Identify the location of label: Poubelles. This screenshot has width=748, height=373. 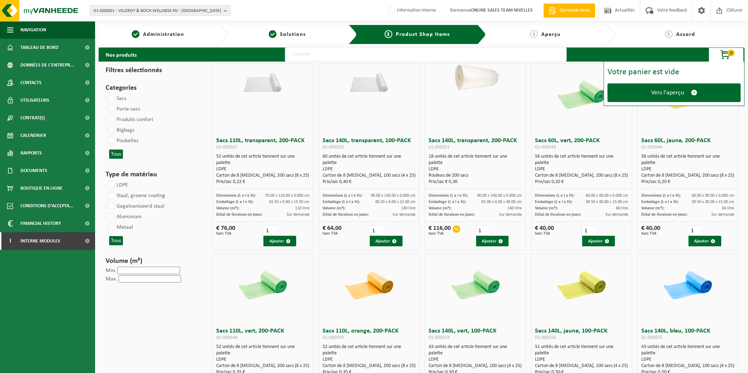
(123, 141).